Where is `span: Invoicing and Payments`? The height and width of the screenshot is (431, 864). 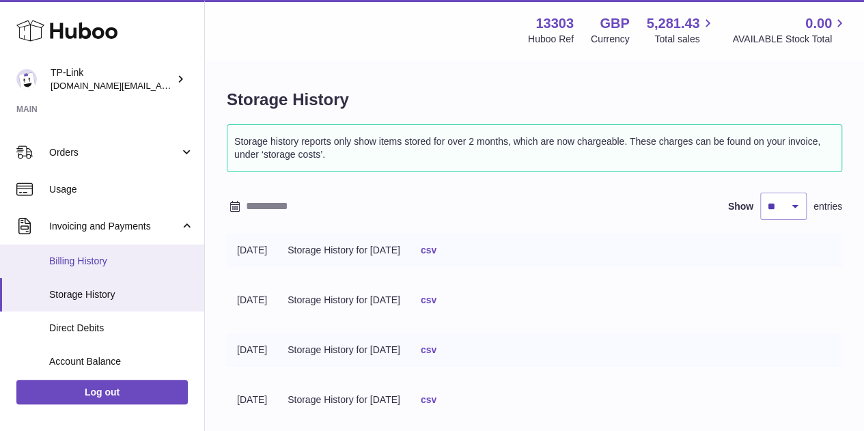
span: Invoicing and Payments is located at coordinates (114, 226).